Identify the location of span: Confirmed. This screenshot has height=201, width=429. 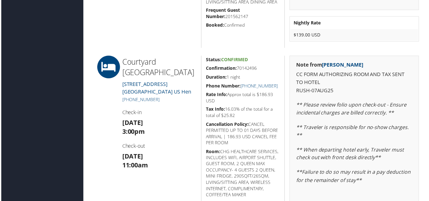
(235, 60).